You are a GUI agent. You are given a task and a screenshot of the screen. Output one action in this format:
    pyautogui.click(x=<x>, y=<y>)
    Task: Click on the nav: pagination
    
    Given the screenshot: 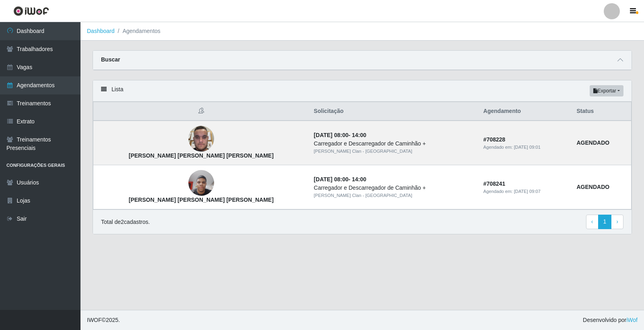 What is the action you would take?
    pyautogui.click(x=604, y=222)
    